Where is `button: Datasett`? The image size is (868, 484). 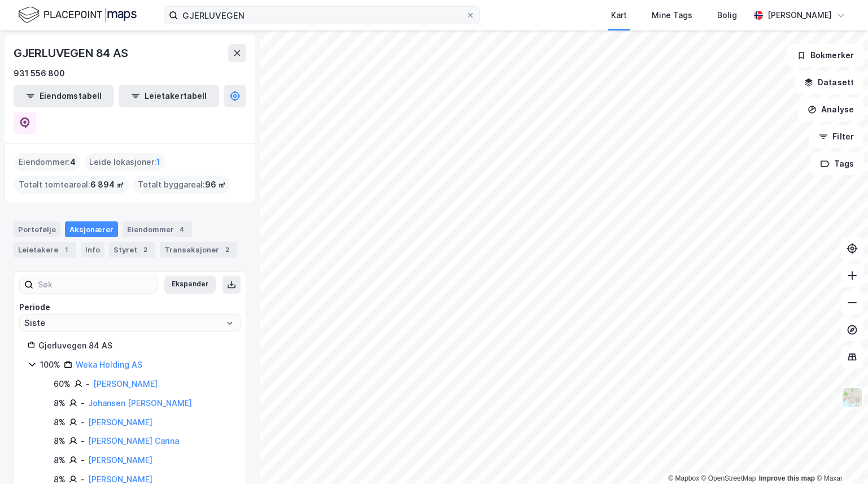
button: Datasett is located at coordinates (829, 82).